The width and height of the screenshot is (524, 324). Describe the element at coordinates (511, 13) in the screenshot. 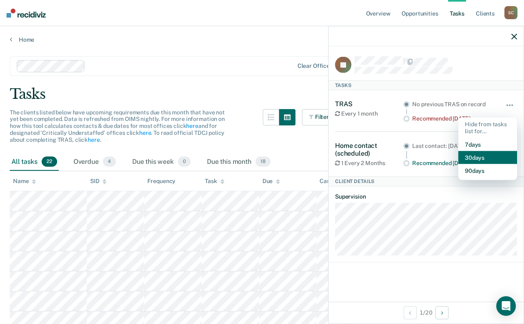

I see `div: S C` at that location.